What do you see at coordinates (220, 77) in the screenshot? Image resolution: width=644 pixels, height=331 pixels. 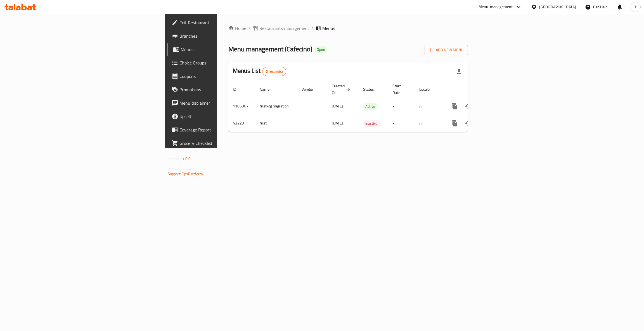 I see `a: Coupons` at bounding box center [220, 77].